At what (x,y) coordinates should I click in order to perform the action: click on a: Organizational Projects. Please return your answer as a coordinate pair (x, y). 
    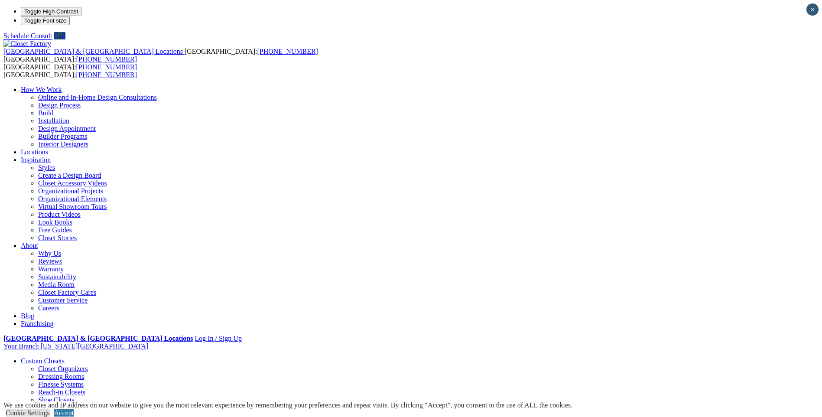
    Looking at the image, I should click on (71, 191).